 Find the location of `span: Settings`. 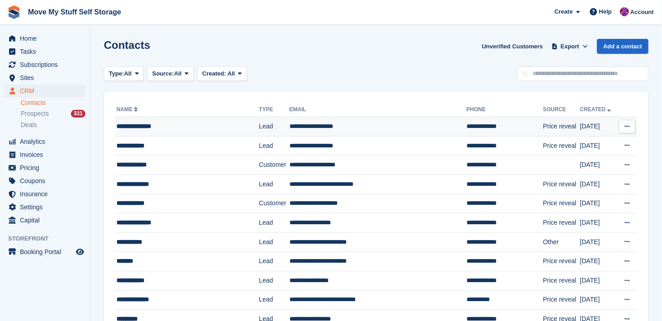

span: Settings is located at coordinates (47, 207).